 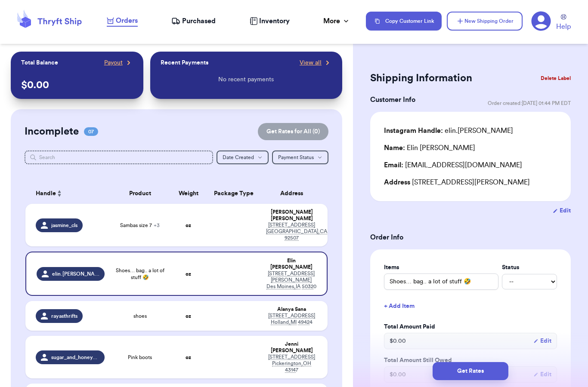 What do you see at coordinates (59, 194) in the screenshot?
I see `button: Sort ascending` at bounding box center [59, 194].